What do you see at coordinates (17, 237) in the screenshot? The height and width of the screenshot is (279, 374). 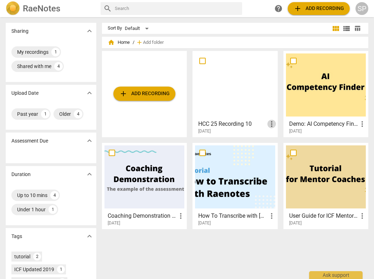 I see `p: Tags` at bounding box center [17, 237].